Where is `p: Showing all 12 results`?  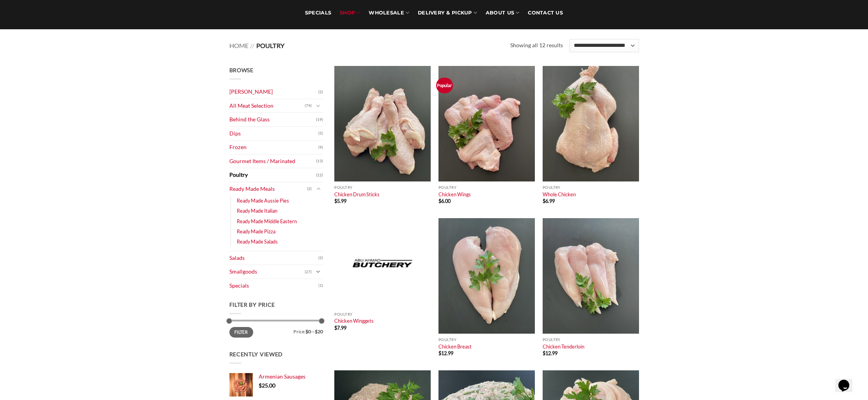
p: Showing all 12 results is located at coordinates (537, 45).